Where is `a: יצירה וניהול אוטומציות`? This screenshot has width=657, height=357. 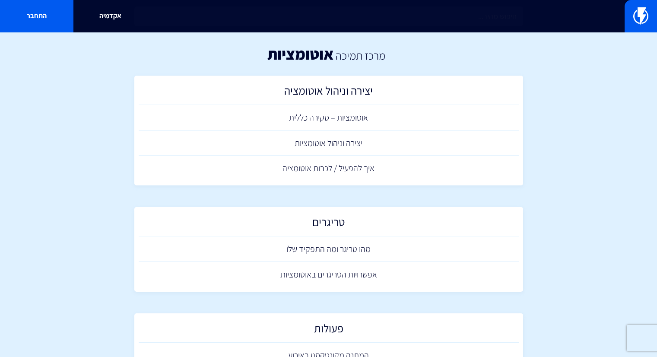
a: יצירה וניהול אוטומציות is located at coordinates (329, 143).